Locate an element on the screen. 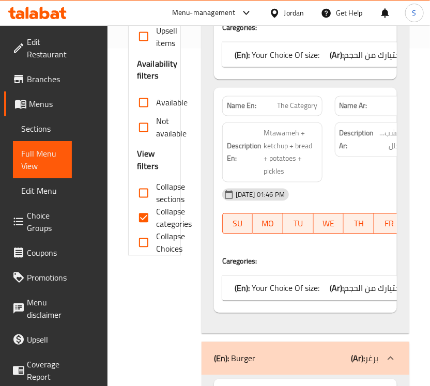 The image size is (430, 386). span: Branches is located at coordinates (45, 79).